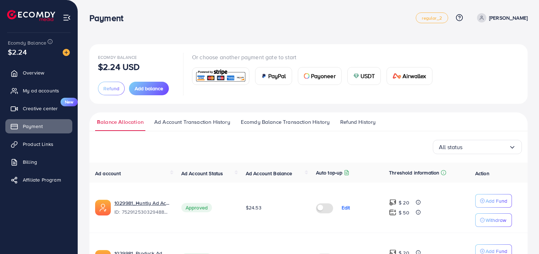 The height and width of the screenshot is (254, 539). What do you see at coordinates (39, 126) in the screenshot?
I see `a: Payment` at bounding box center [39, 126].